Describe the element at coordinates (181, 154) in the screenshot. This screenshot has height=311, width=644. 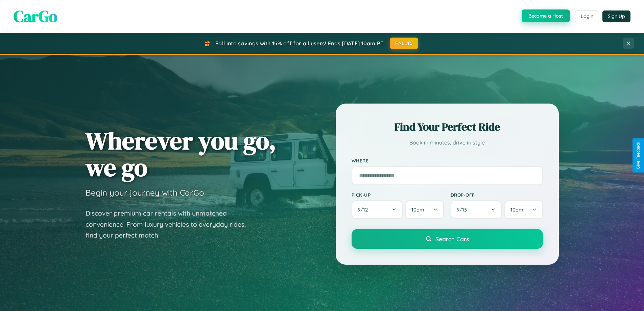
I see `h1: Wherever you go, we go` at that location.